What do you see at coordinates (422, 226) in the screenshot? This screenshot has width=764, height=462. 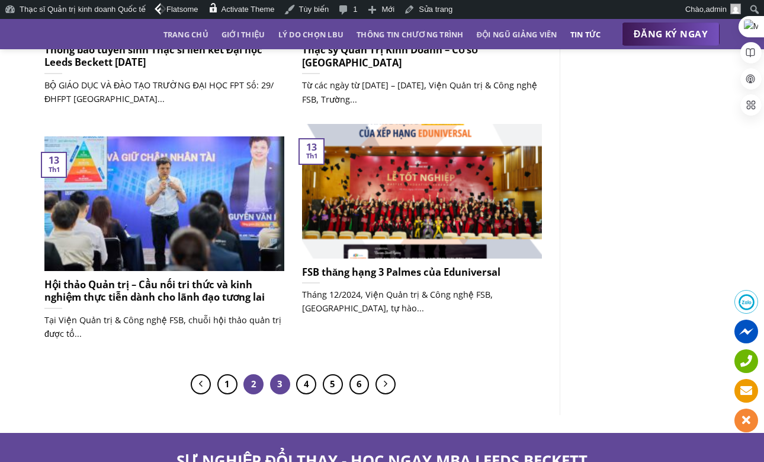 I see `a: FSB thăng hạng 3 Palmes của Eduniversal Tháng 12/2024, Viện Quản trị & Công nghệ FSB, [GEOGRAPHIC...` at bounding box center [422, 226].